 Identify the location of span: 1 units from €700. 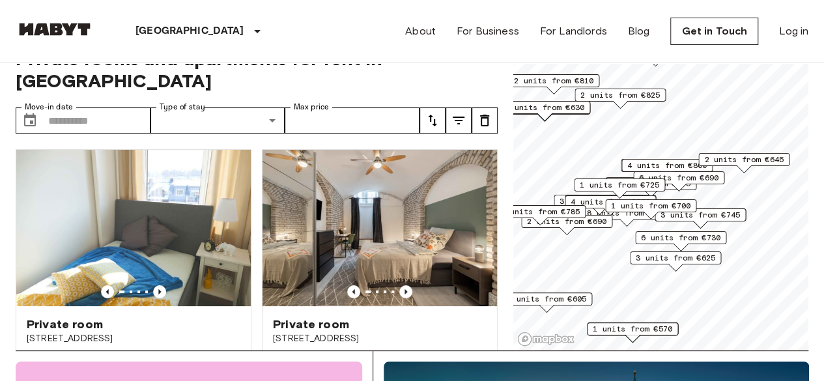
(651, 206).